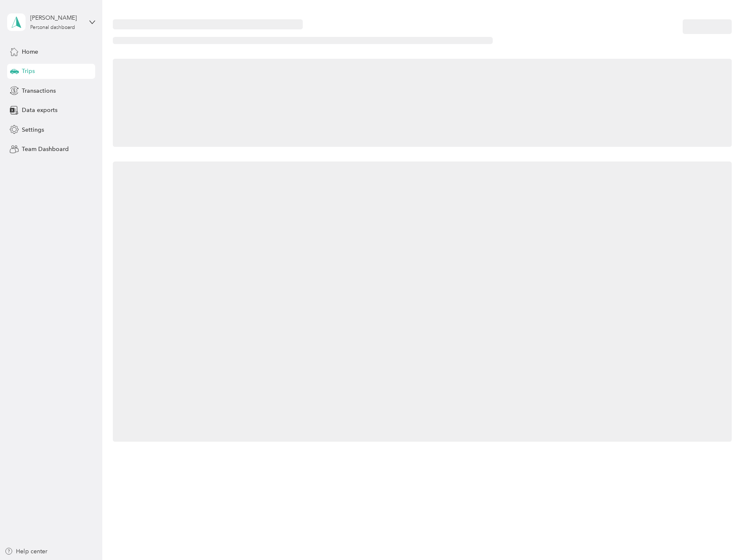 This screenshot has height=560, width=746. What do you see at coordinates (28, 71) in the screenshot?
I see `span: Trips` at bounding box center [28, 71].